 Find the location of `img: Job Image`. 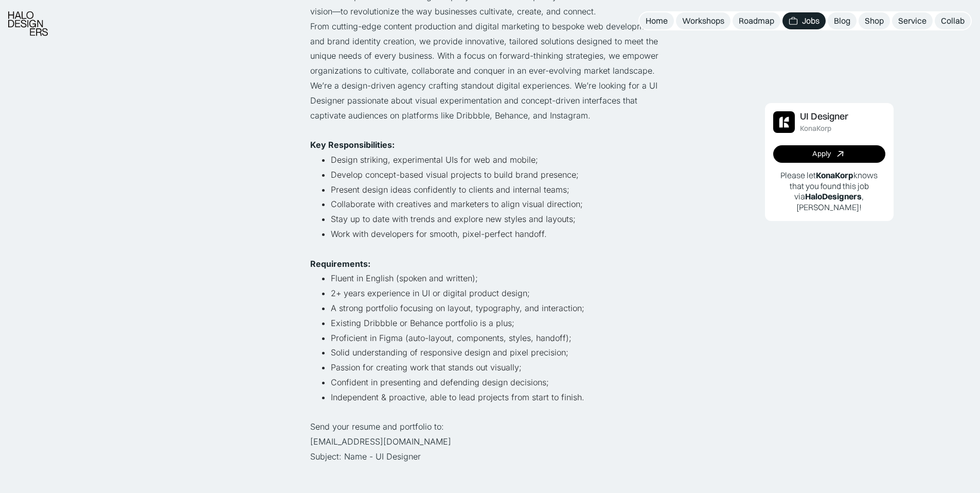

img: Job Image is located at coordinates (784, 122).